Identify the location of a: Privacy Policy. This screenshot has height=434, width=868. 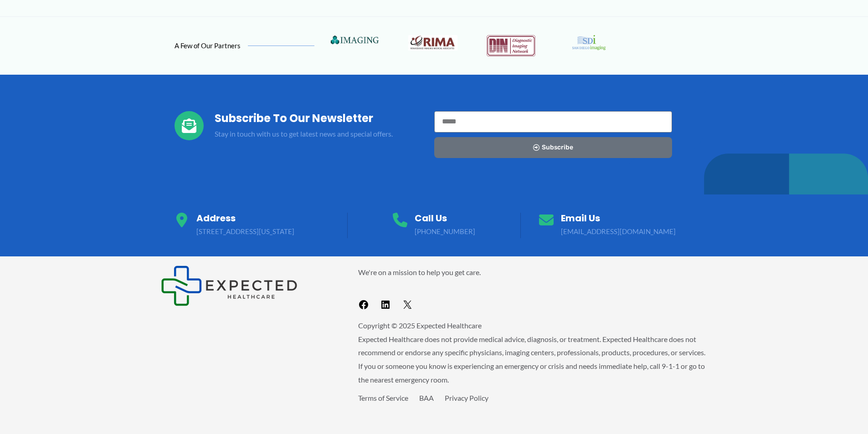
(467, 398).